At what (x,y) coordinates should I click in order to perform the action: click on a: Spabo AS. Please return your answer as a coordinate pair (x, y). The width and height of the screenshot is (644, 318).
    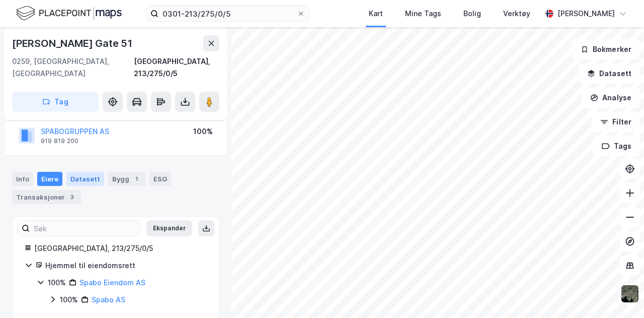
    Looking at the image, I should click on (108, 299).